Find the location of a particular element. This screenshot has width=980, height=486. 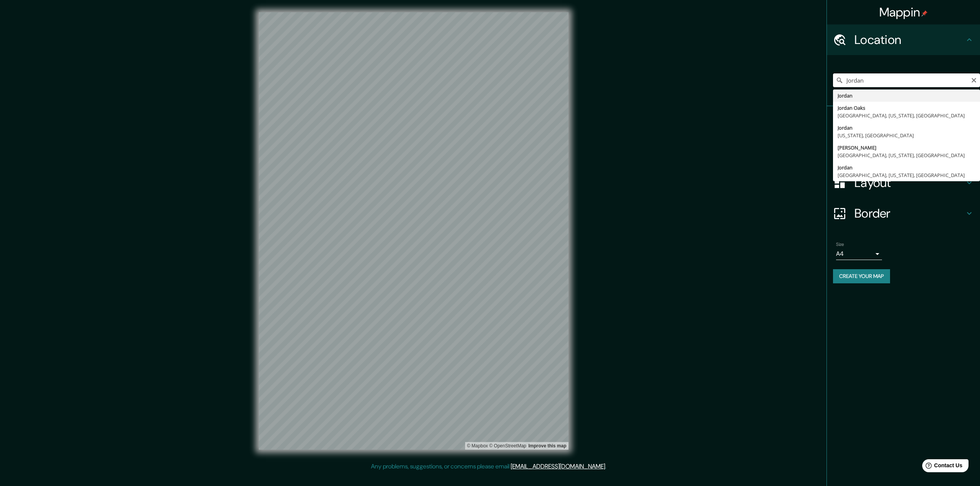

div: Location is located at coordinates (903, 40).